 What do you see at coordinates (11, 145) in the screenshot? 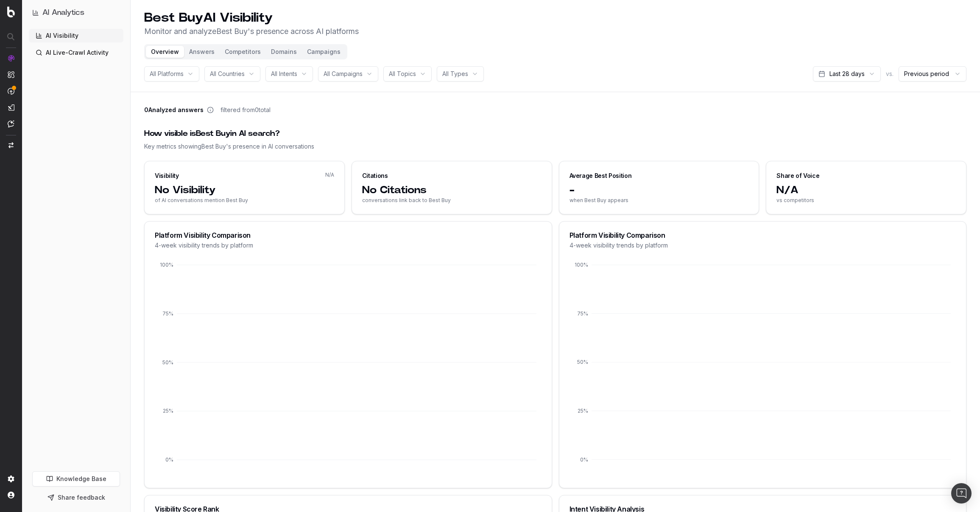
I see `img: Switch project` at bounding box center [11, 145].